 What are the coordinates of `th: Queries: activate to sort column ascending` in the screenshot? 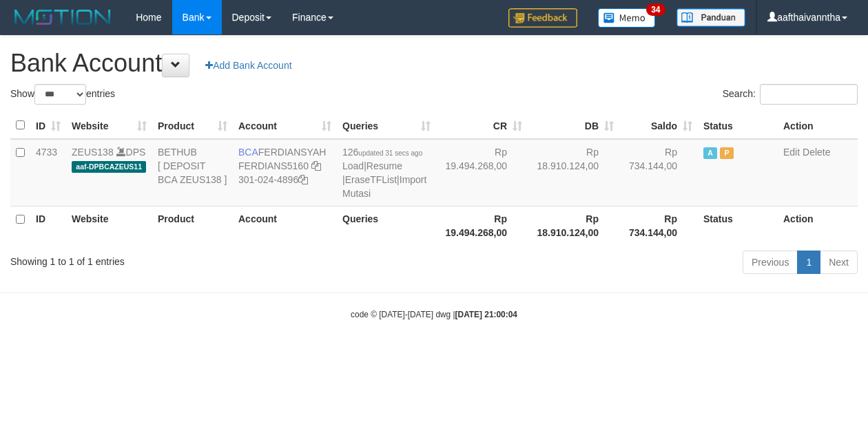 It's located at (387, 125).